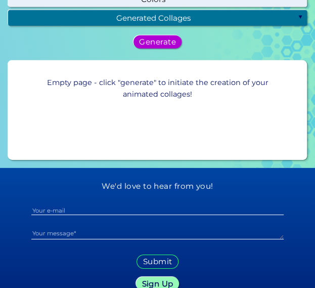 This screenshot has height=288, width=315. What do you see at coordinates (158, 262) in the screenshot?
I see `h5: Submit` at bounding box center [158, 262].